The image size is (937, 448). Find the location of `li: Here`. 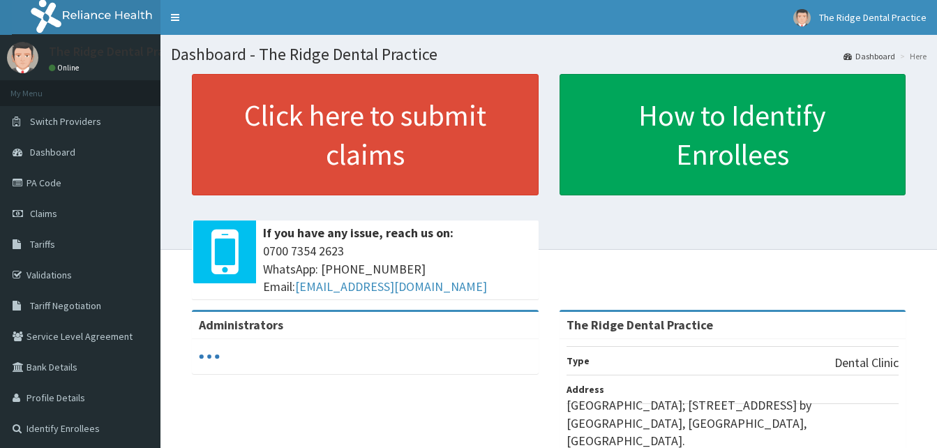

li: Here is located at coordinates (911, 56).